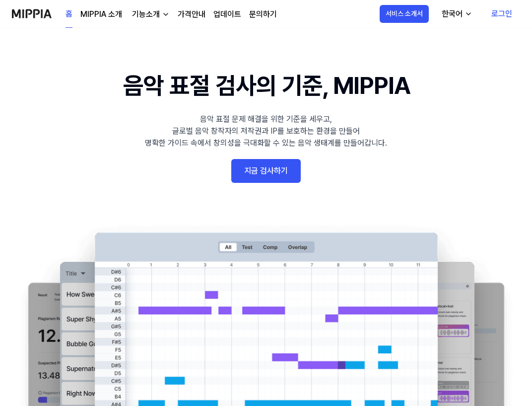 This screenshot has width=532, height=406. What do you see at coordinates (191, 15) in the screenshot?
I see `a: 가격안내` at bounding box center [191, 15].